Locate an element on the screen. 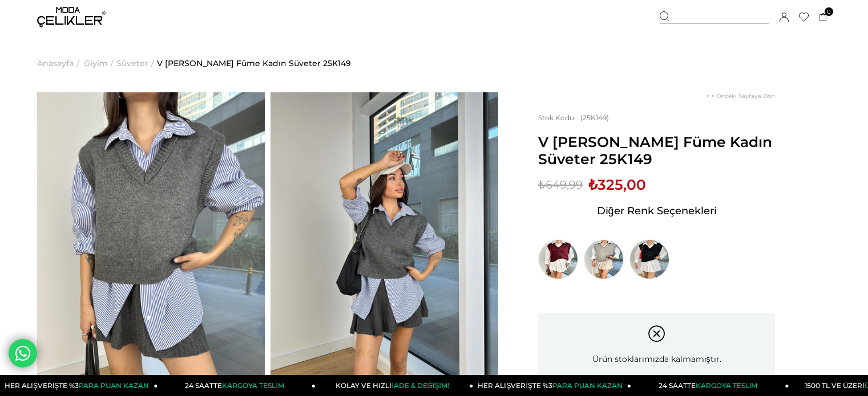 Image resolution: width=868 pixels, height=396 pixels. span: (25K149) is located at coordinates (573, 117).